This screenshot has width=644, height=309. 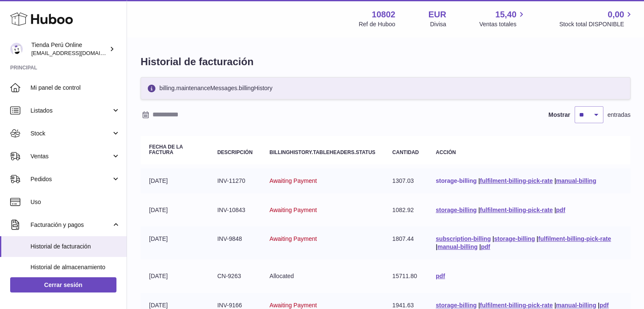 What do you see at coordinates (75, 87) in the screenshot?
I see `span: Mi panel de control` at bounding box center [75, 87].